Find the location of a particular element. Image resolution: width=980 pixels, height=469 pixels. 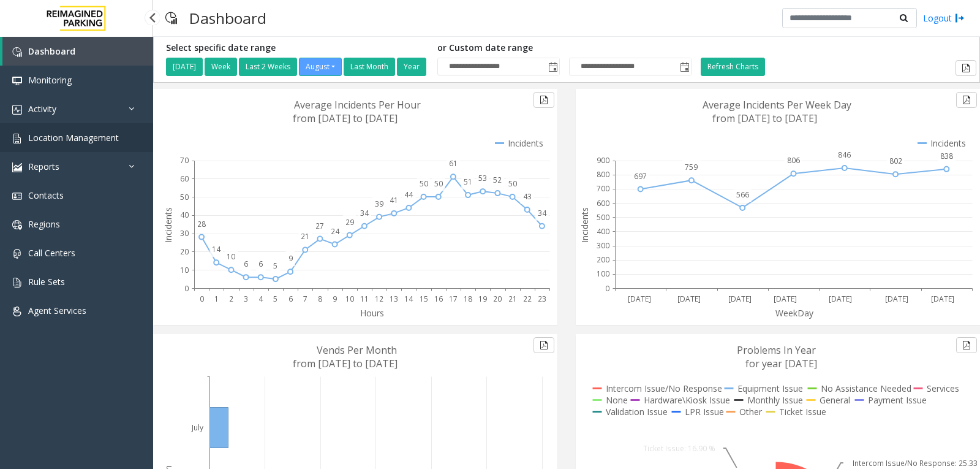

button: Last Month is located at coordinates (369, 67).